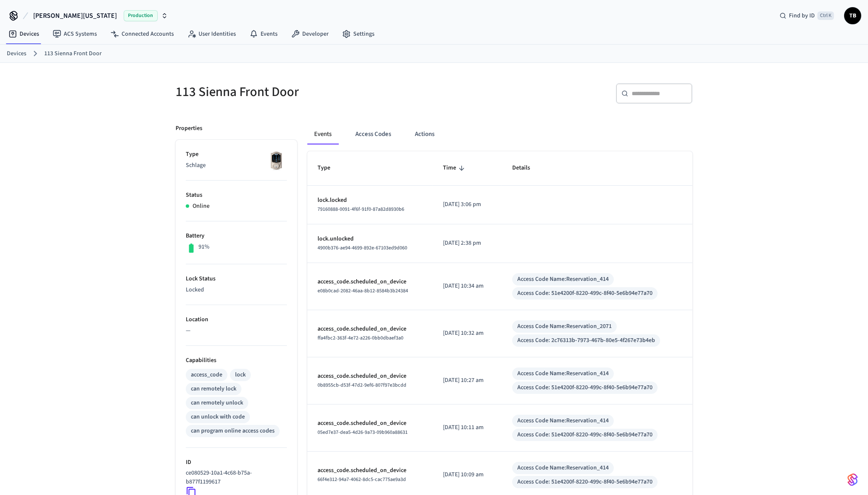 The height and width of the screenshot is (495, 868). What do you see at coordinates (329, 168) in the screenshot?
I see `span: Type` at bounding box center [329, 168].